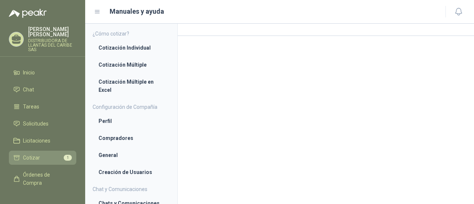 The width and height of the screenshot is (474, 204). What do you see at coordinates (31, 107) in the screenshot?
I see `span: Tareas` at bounding box center [31, 107].